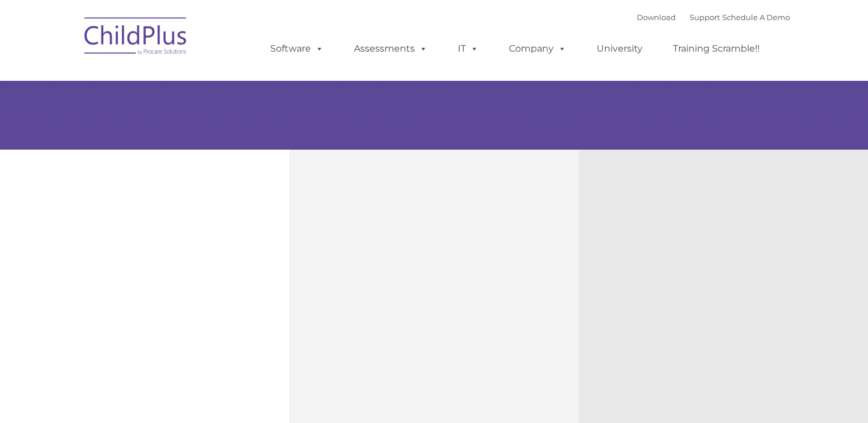  I want to click on a: Support, so click(704, 17).